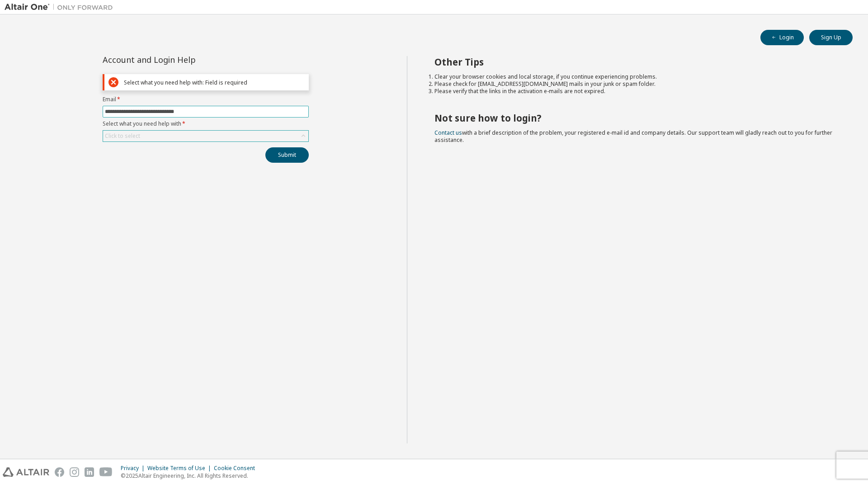  Describe the element at coordinates (448, 133) in the screenshot. I see `a: Contact us` at that location.